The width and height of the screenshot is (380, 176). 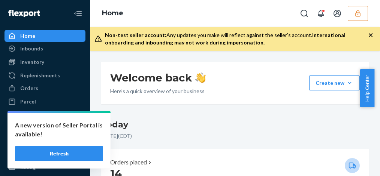 I want to click on button: Open notifications, so click(x=321, y=13).